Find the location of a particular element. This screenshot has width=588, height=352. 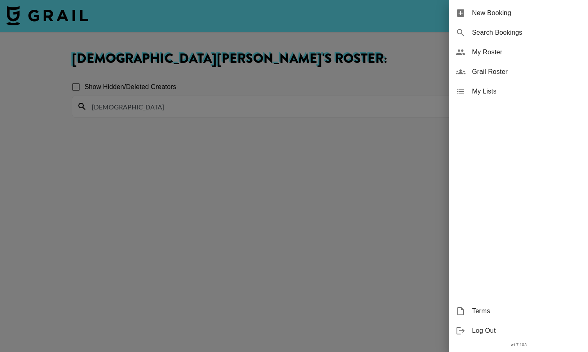

span: Search Bookings is located at coordinates (526, 33).